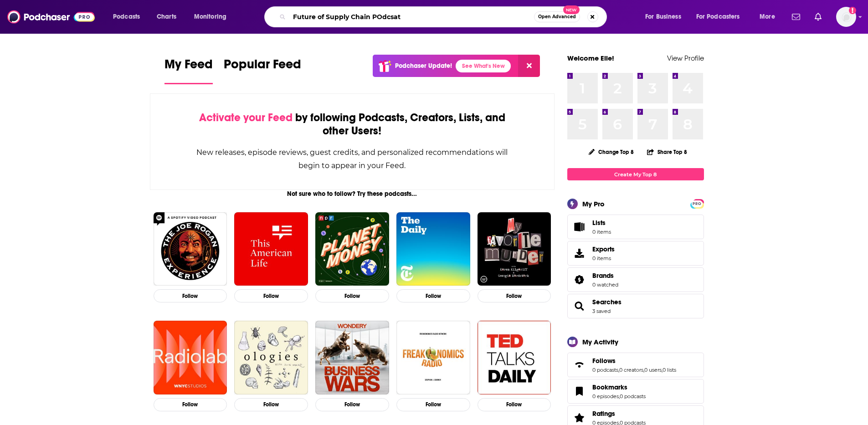 The width and height of the screenshot is (868, 425). What do you see at coordinates (557, 17) in the screenshot?
I see `button: Open AdvancedNew` at bounding box center [557, 17].